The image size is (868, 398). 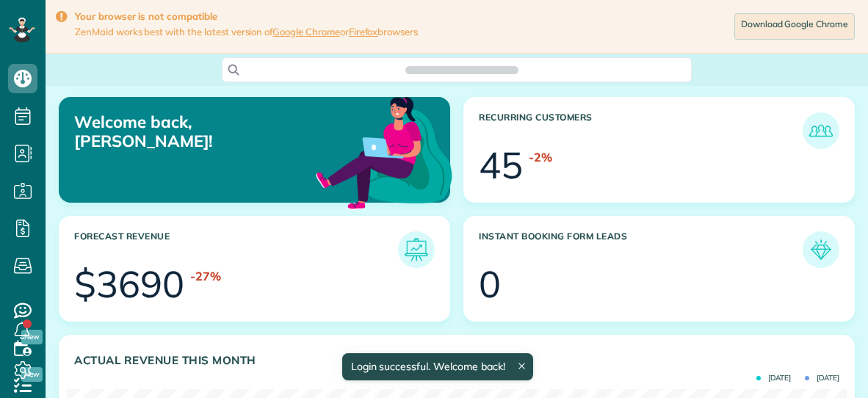 What do you see at coordinates (363, 31) in the screenshot?
I see `a: Firefox` at bounding box center [363, 31].